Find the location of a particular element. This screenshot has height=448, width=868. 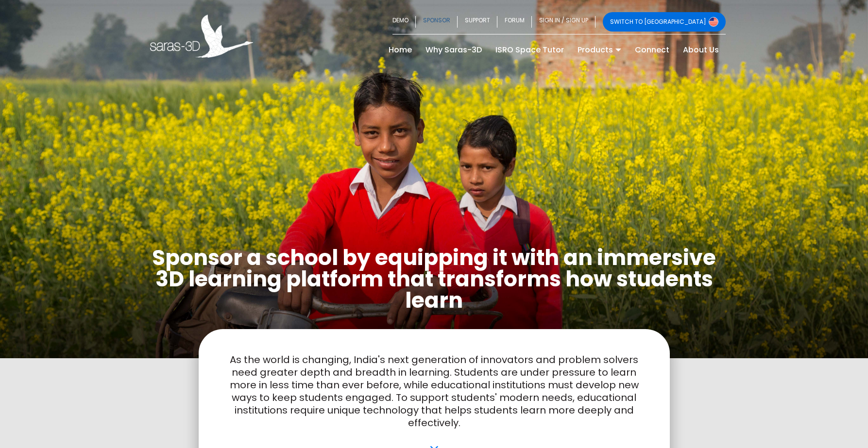

p: As the world is changing, India's next generation of innovators and problem solvers need greater ... is located at coordinates (435, 391).